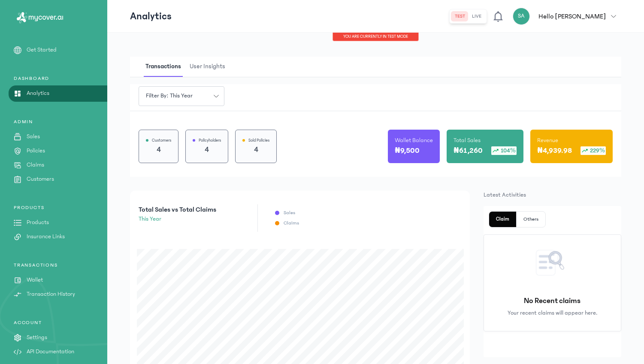 Image resolution: width=644 pixels, height=364 pixels. I want to click on button: Filter by: this year, so click(181, 96).